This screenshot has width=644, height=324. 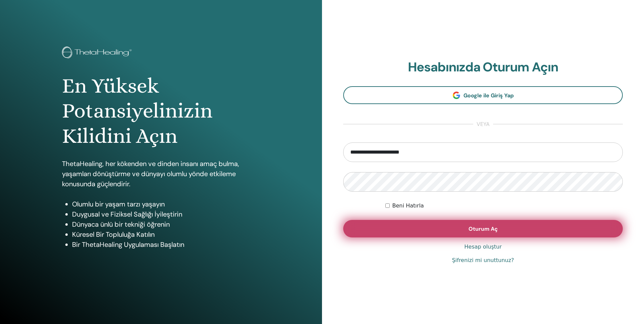 What do you see at coordinates (488, 95) in the screenshot?
I see `span: Google ile Giriş Yap` at bounding box center [488, 95].